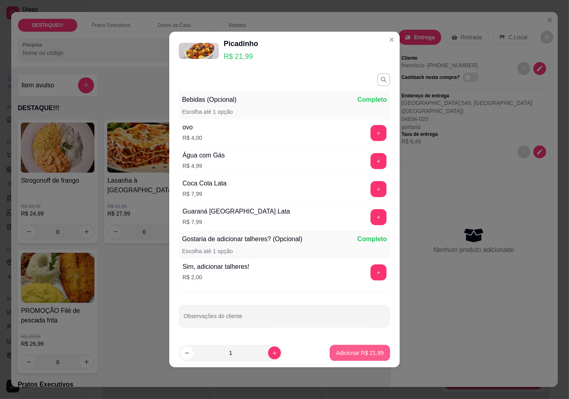  Describe the element at coordinates (209, 100) in the screenshot. I see `p: Bebidas (Opcional)` at that location.